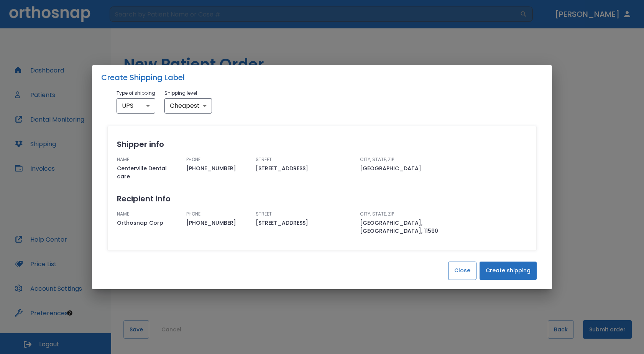 The image size is (644, 354). What do you see at coordinates (322, 78) in the screenshot?
I see `h2: Create Shipping Label` at bounding box center [322, 78].